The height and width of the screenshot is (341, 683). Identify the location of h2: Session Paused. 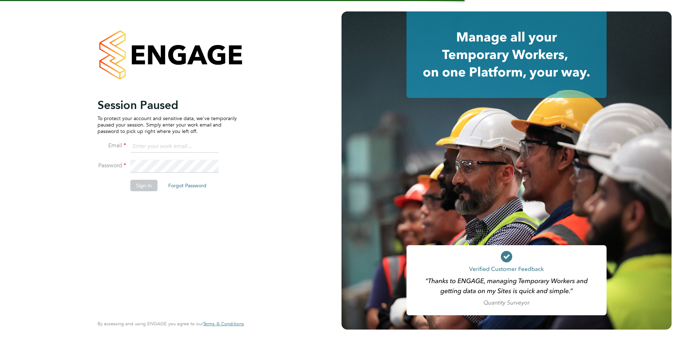
(167, 105).